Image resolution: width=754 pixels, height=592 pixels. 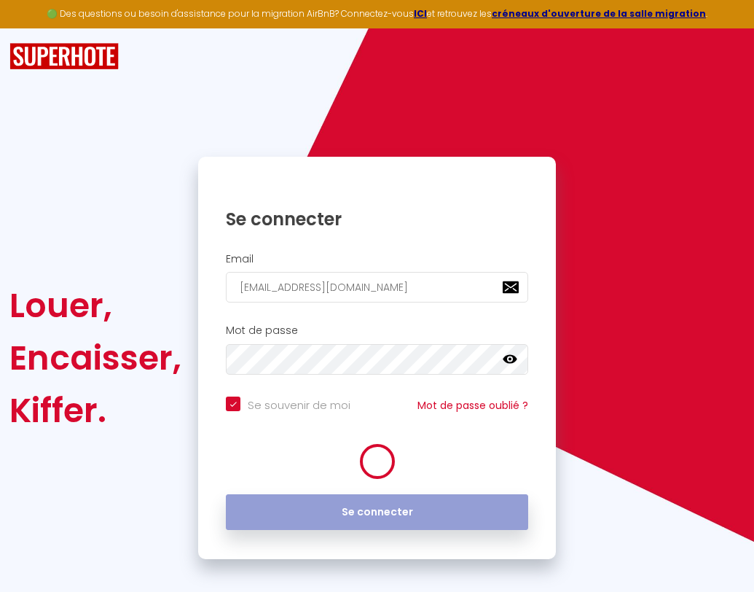 What do you see at coordinates (599, 13) in the screenshot?
I see `a: créneaux d'ouverture de la salle migration` at bounding box center [599, 13].